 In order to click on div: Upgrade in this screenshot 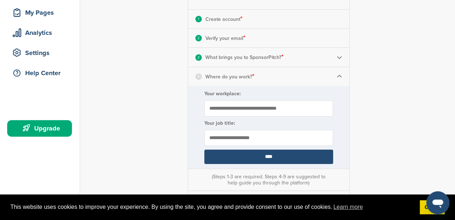, I will do `click(41, 128)`.